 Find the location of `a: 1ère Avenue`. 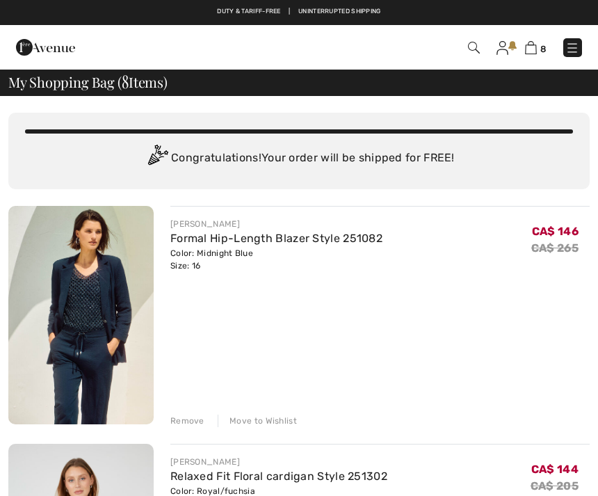

a: 1ère Avenue is located at coordinates (45, 46).